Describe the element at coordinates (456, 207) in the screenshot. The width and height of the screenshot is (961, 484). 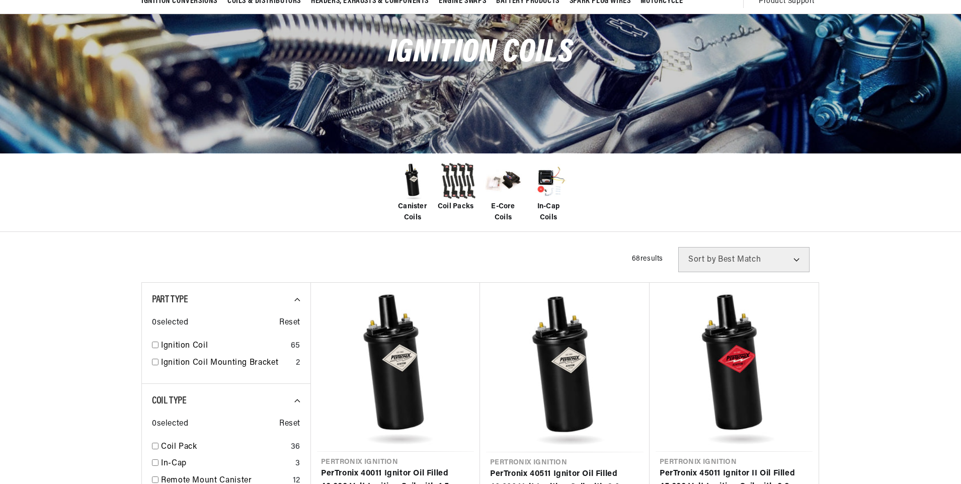
I see `span: Coil Packs` at that location.